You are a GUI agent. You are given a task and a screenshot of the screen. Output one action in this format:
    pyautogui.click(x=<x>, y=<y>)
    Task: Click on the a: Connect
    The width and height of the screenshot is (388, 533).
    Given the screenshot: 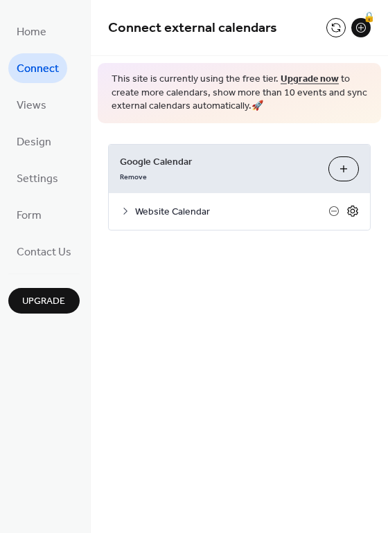 What is the action you would take?
    pyautogui.click(x=37, y=68)
    